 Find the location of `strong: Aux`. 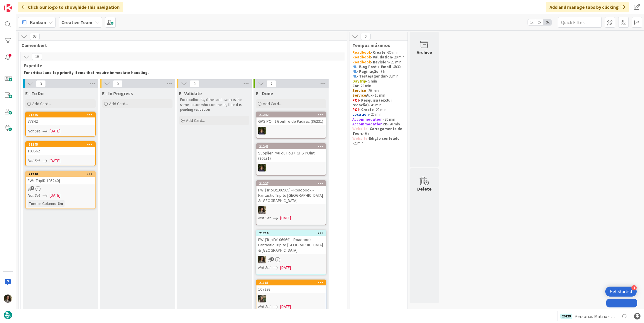

strong: Aux is located at coordinates (369, 95).